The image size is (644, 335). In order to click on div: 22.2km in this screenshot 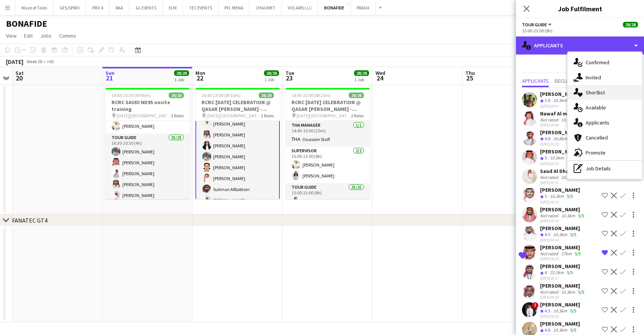, I will do `click(556, 273)`.